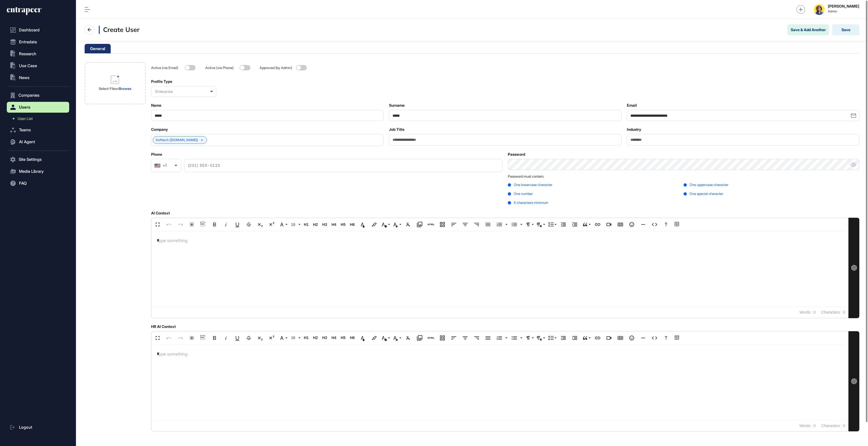 Image resolution: width=868 pixels, height=446 pixels. Describe the element at coordinates (306, 338) in the screenshot. I see `span: H1` at that location.